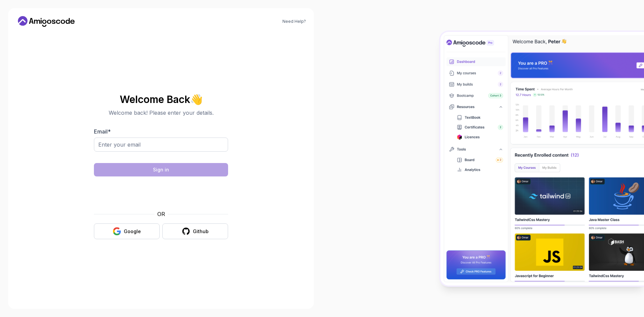 The height and width of the screenshot is (317, 644). Describe the element at coordinates (132, 232) in the screenshot. I see `div: Google` at that location.